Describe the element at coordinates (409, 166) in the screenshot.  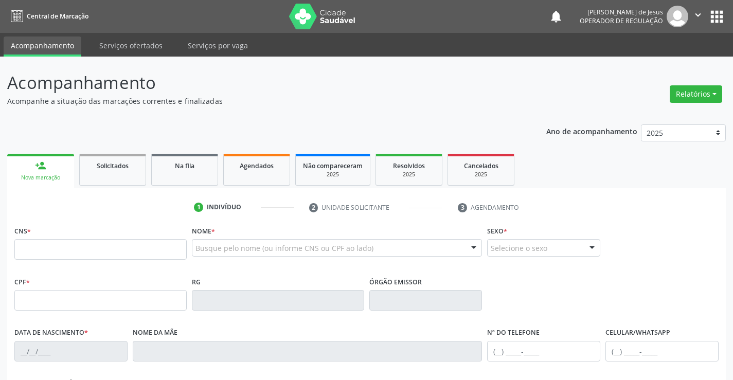
I see `span: Resolvidos` at that location.